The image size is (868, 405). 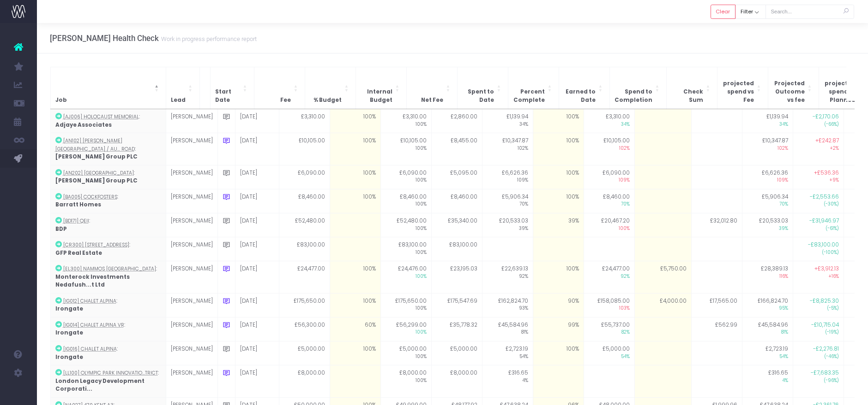 I want to click on span: -£2,553.66, so click(x=824, y=197).